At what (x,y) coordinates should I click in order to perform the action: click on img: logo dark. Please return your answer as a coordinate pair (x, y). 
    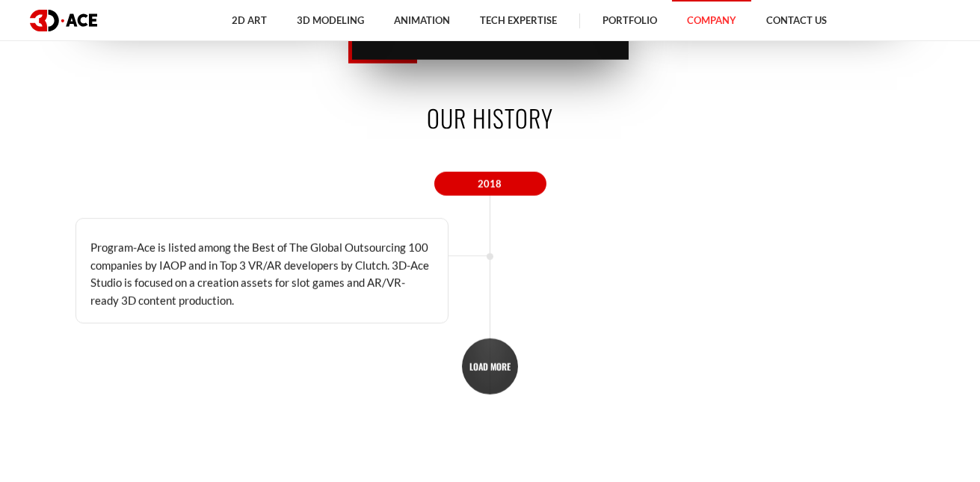
    Looking at the image, I should click on (64, 20).